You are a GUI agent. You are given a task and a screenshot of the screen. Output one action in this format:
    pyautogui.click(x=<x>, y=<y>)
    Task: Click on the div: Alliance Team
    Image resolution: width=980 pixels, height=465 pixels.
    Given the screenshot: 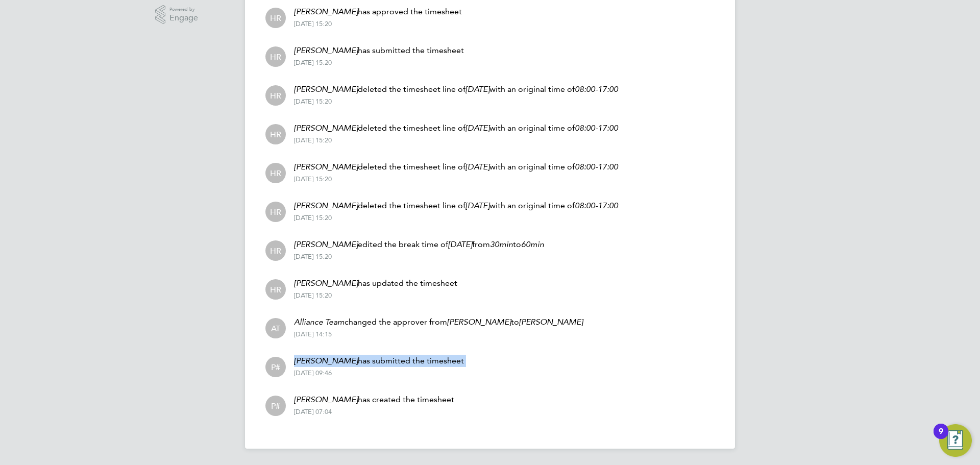 What is the action you would take?
    pyautogui.click(x=276, y=329)
    